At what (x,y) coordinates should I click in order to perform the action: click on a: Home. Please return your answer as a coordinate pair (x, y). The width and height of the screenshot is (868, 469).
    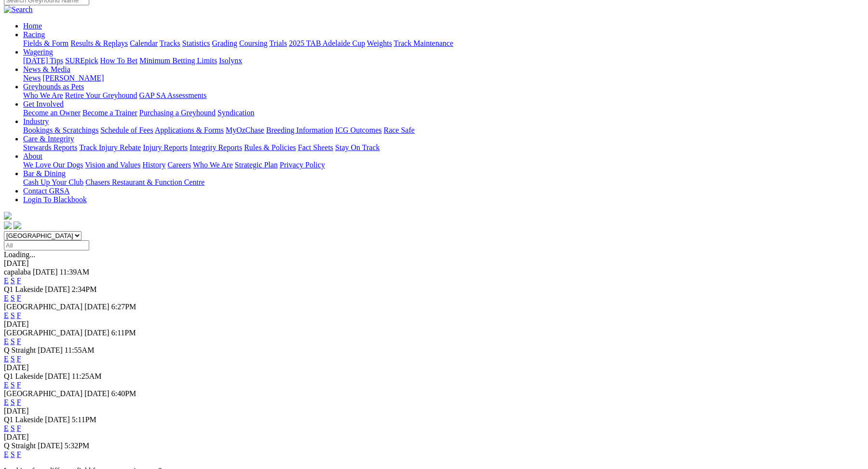
    Looking at the image, I should click on (32, 25).